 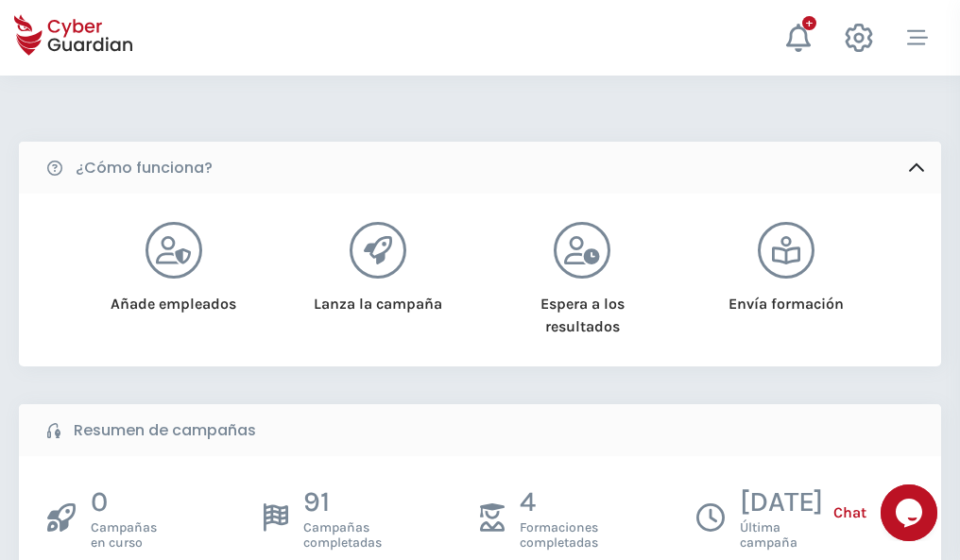 What do you see at coordinates (849, 513) in the screenshot?
I see `span: Chat` at bounding box center [849, 513].